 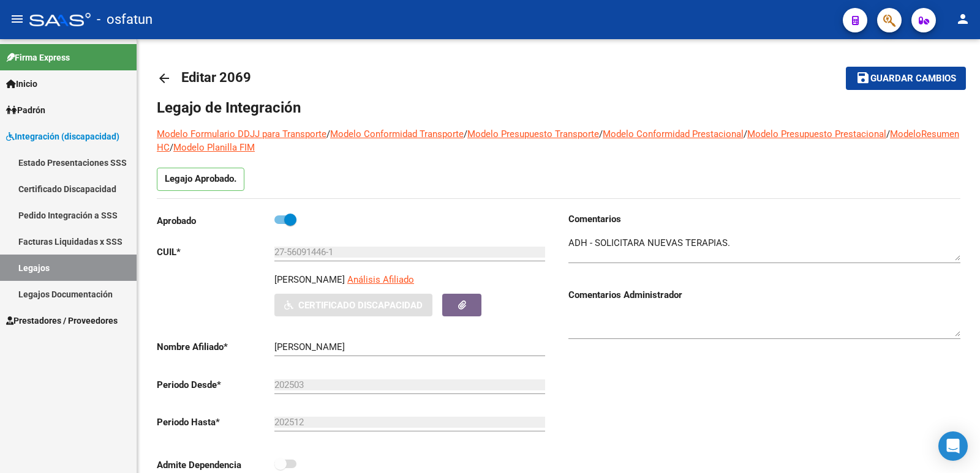 What do you see at coordinates (360, 306) in the screenshot?
I see `span: Certificado Discapacidad` at bounding box center [360, 306].